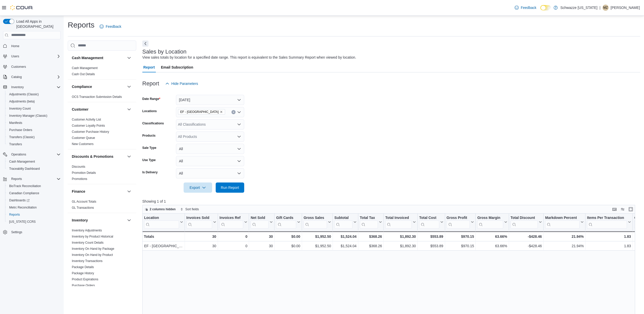 Image resolution: width=644 pixels, height=314 pixels. Describe the element at coordinates (34, 108) in the screenshot. I see `button: Inventory Count` at that location.